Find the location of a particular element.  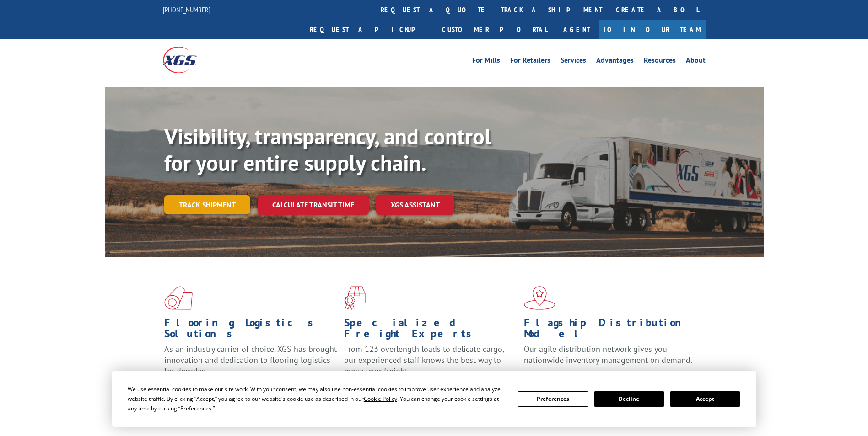

button: Accept is located at coordinates (706, 399).